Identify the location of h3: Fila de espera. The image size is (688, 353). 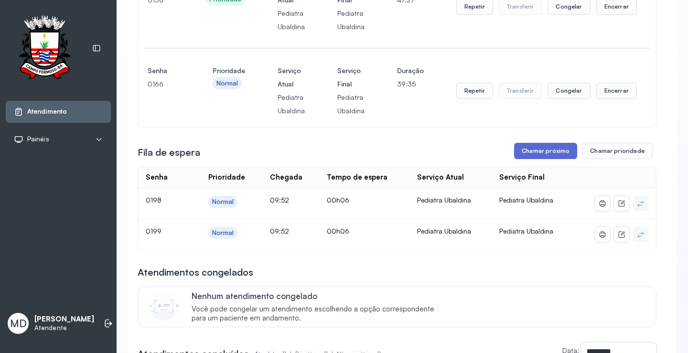
(169, 152).